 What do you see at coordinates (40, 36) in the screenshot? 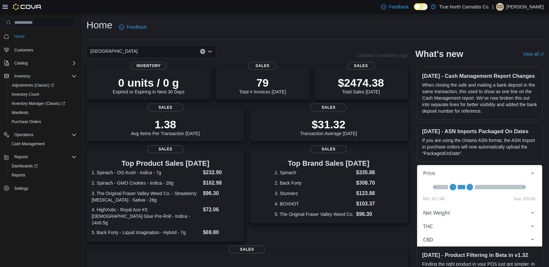
I see `button: Home` at bounding box center [40, 36].